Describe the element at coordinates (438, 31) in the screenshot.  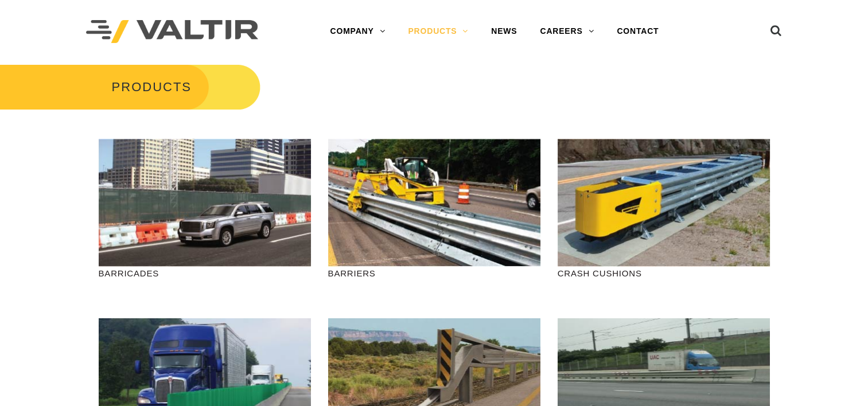
I see `a: PRODUCTS` at that location.